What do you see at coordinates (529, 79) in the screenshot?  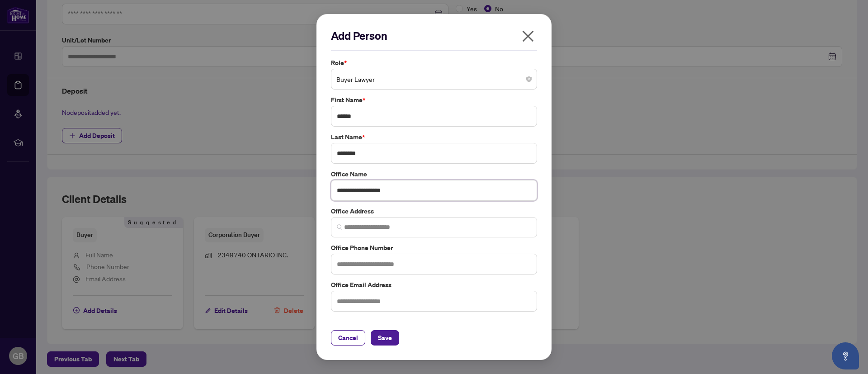 I see `span: close-circle` at bounding box center [529, 79].